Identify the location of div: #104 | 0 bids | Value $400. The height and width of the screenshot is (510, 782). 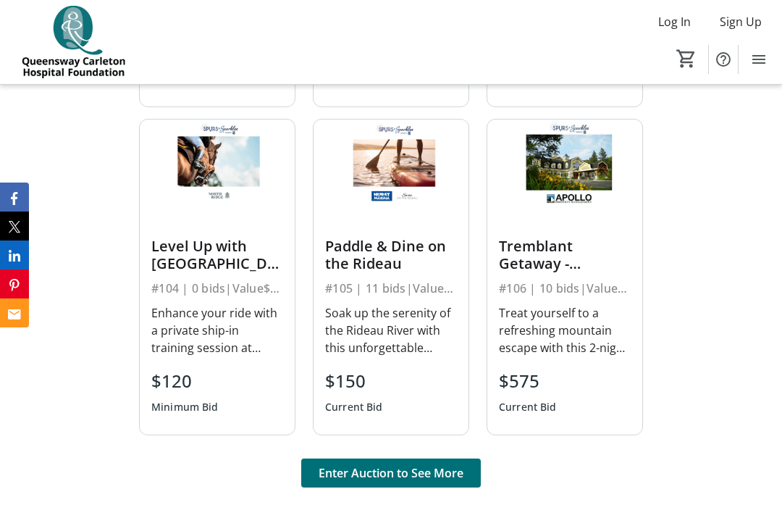
(217, 288).